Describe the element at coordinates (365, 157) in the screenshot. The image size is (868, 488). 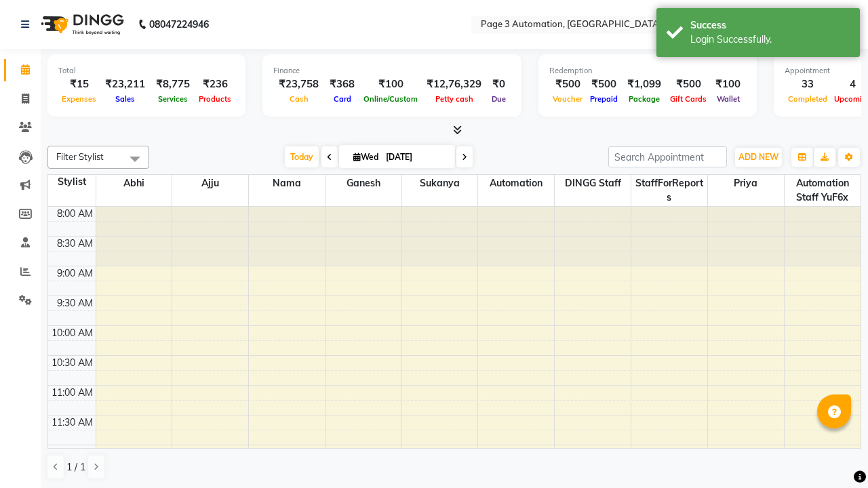
I see `span: Wed` at that location.